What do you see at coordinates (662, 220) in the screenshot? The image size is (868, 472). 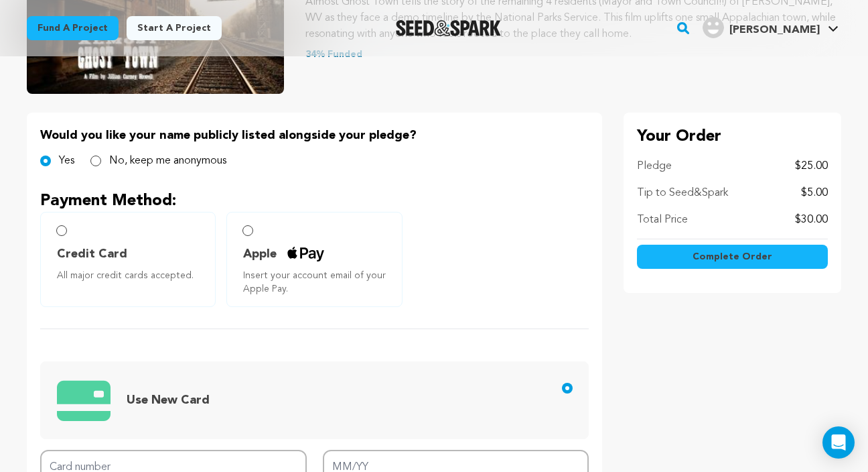 I see `p: Total Price` at bounding box center [662, 220].